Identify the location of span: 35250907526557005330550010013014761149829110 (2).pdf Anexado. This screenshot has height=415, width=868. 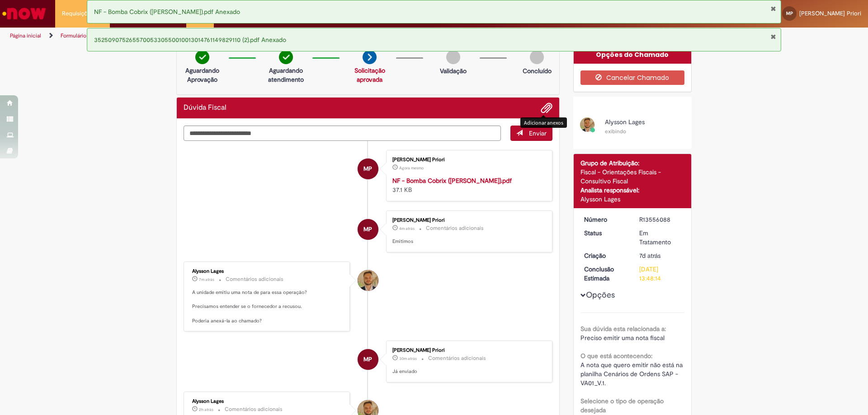
(190, 39).